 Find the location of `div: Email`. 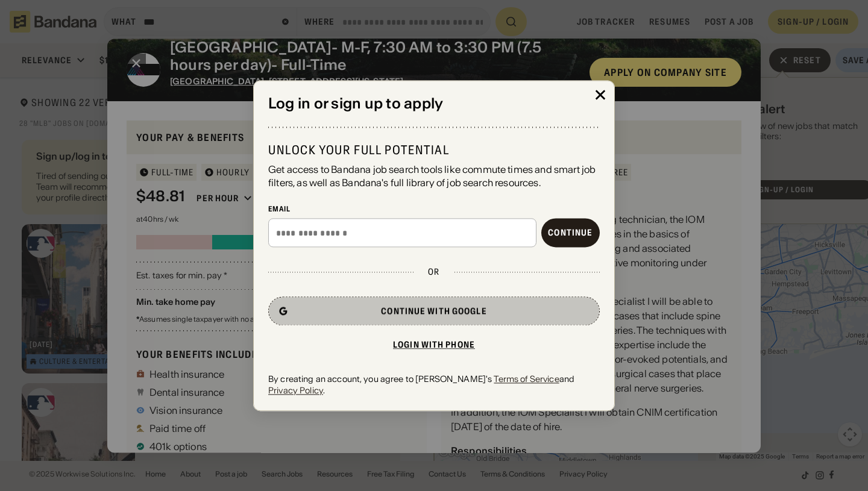

div: Email is located at coordinates (434, 209).